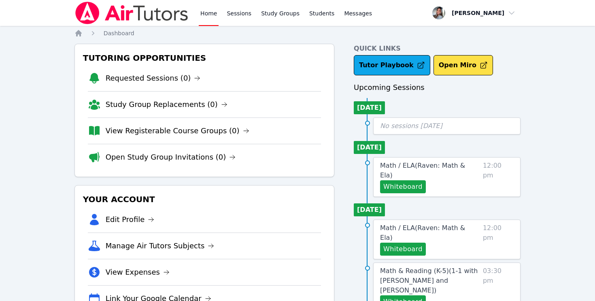 This screenshot has height=301, width=595. Describe the element at coordinates (437, 49) in the screenshot. I see `h4: Quick Links` at that location.